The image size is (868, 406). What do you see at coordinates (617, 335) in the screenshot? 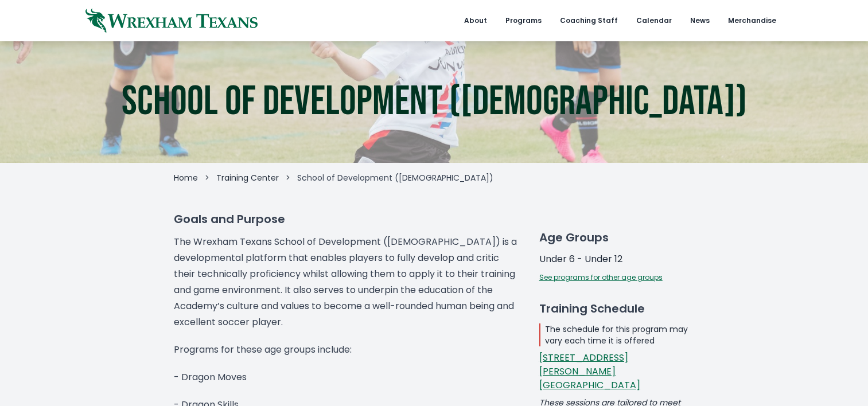
I see `div: The schedule for this program may vary each time it is offered` at bounding box center [617, 335].